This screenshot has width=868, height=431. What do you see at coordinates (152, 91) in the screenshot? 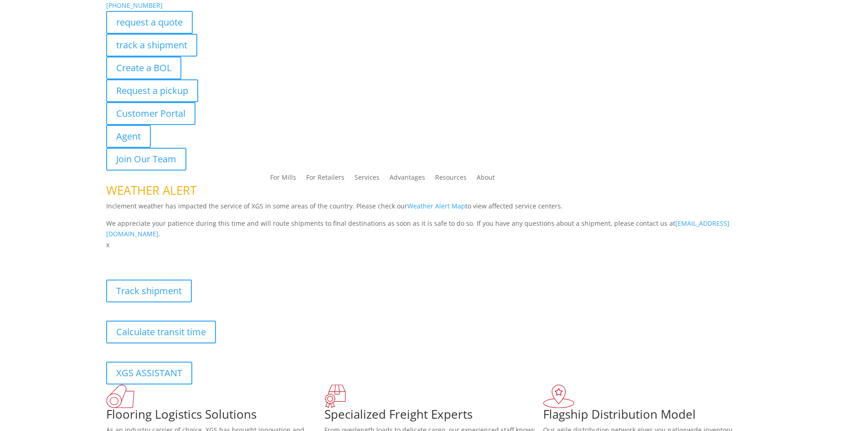
I see `a: Request a pickup` at bounding box center [152, 91].